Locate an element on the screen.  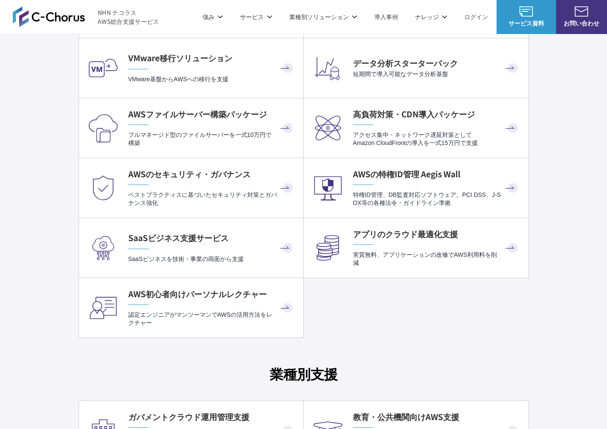
a: ログイン is located at coordinates (476, 17).